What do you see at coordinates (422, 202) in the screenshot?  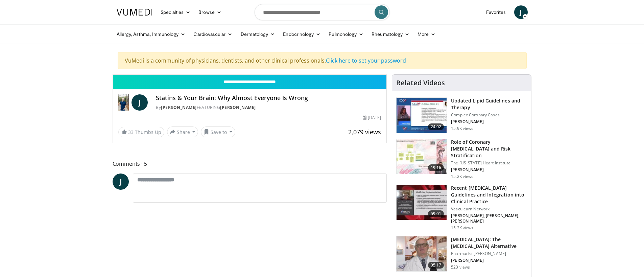 I see `img: 87825f19-cf4c-4b91-bba1-ce218758c6bb.150x105_q85_crop-smart_upscale.jpg` at bounding box center [422, 202].